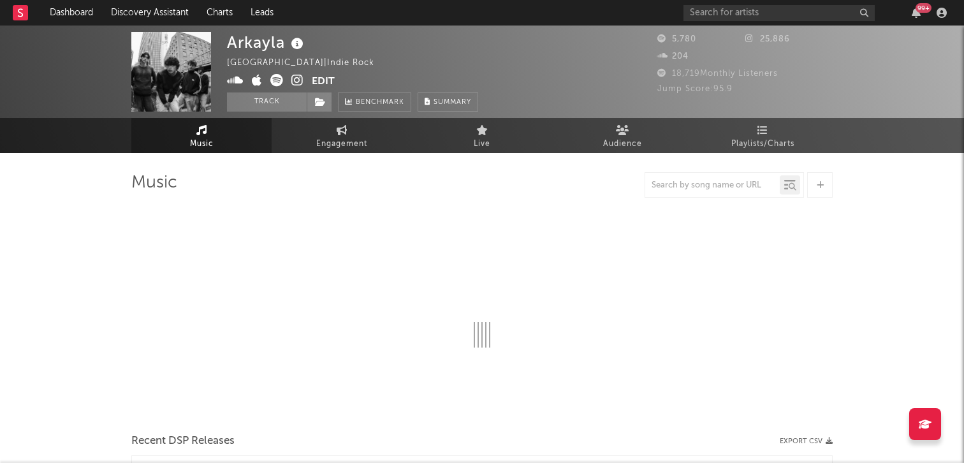 The width and height of the screenshot is (964, 463). Describe the element at coordinates (482, 144) in the screenshot. I see `span: Live` at that location.